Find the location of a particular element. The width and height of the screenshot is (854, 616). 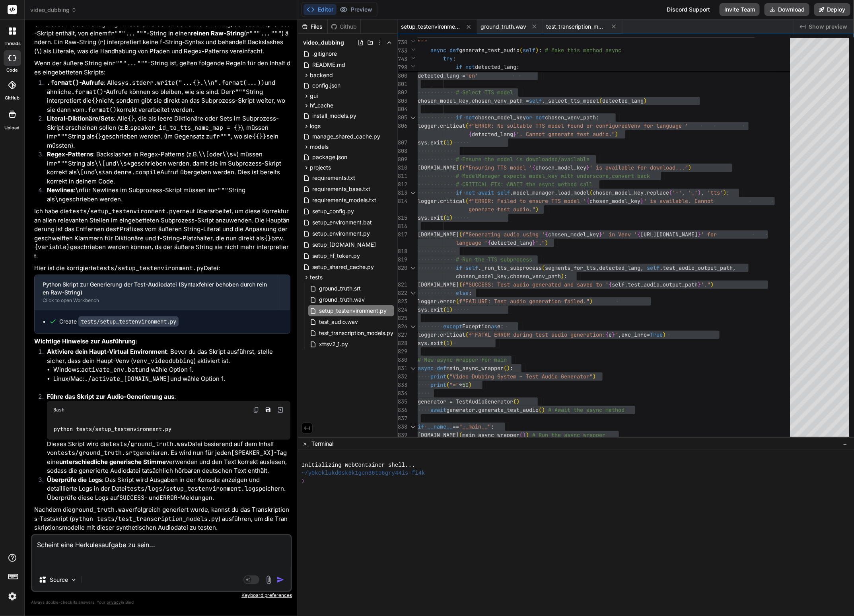

code: \n is located at coordinates (59, 199).